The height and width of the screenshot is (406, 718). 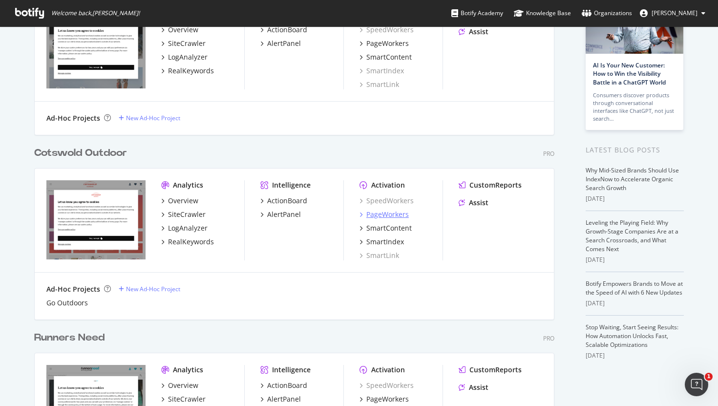 I want to click on a: Botify Empowers Brands to Move at the Speed of AI with 6 New Updates, so click(x=634, y=288).